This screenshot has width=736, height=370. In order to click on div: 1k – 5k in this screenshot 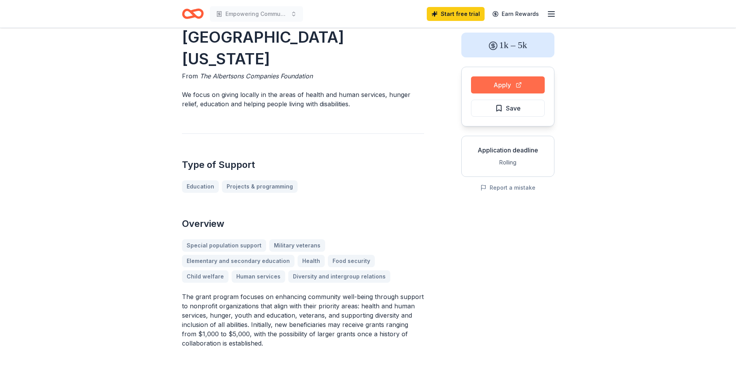, I will do `click(508, 45)`.